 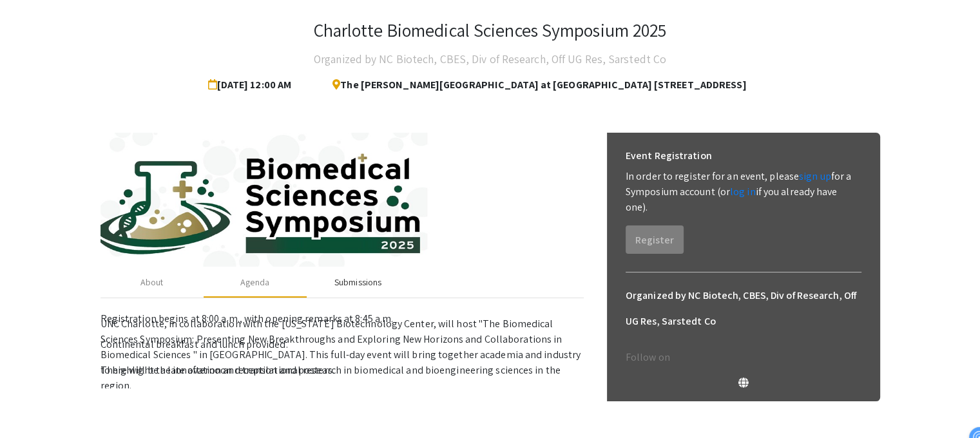 What do you see at coordinates (744, 192) in the screenshot?
I see `p: In order to register for an event, please for a Symposium account (or if you already have one).` at bounding box center [744, 192].